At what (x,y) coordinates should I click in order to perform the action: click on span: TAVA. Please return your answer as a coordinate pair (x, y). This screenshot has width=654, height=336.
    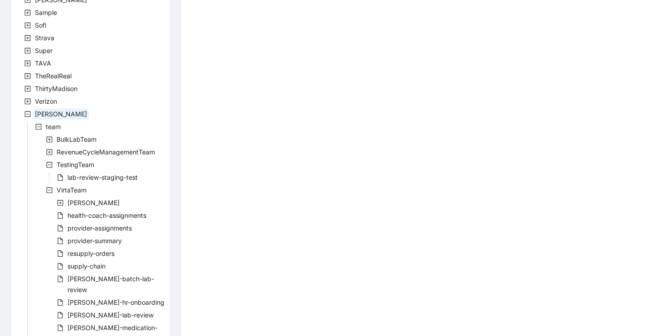
    Looking at the image, I should click on (43, 63).